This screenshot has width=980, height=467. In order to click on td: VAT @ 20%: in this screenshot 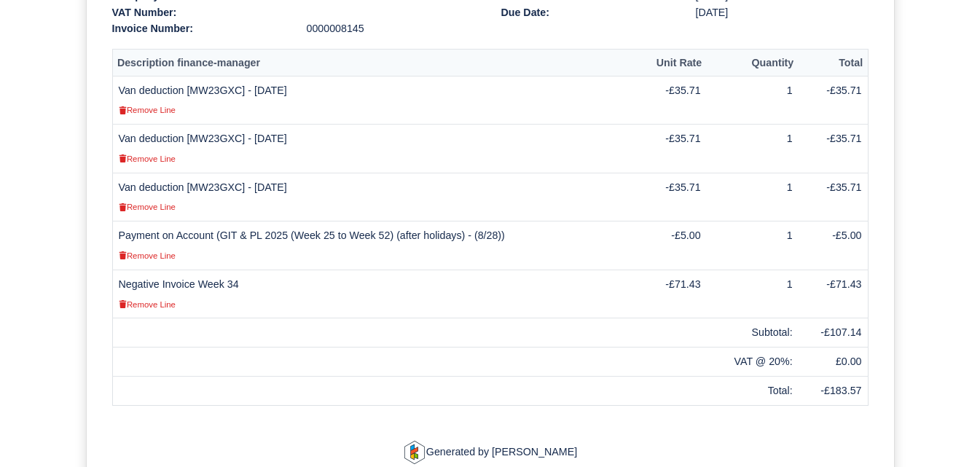, I will do `click(753, 362)`.